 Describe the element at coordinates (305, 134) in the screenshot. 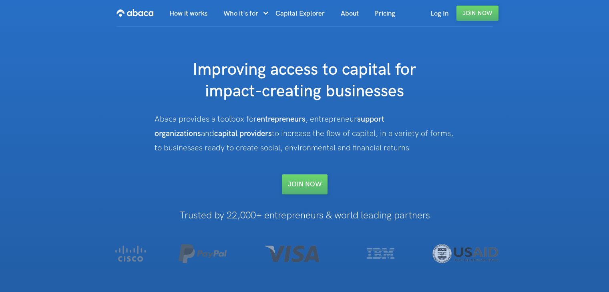

I see `div: Abaca provides a toolbox for , entrepreneur and to increase the flow of capital, in a variety of ...` at that location.